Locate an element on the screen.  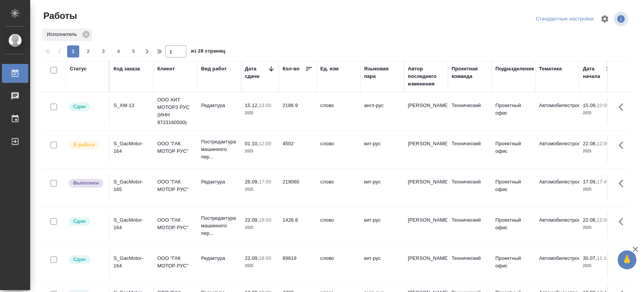
div: Подразделение is located at coordinates (515, 69).